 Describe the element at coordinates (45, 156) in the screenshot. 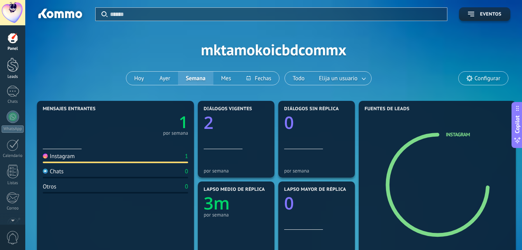

I see `img: Instagram` at that location.